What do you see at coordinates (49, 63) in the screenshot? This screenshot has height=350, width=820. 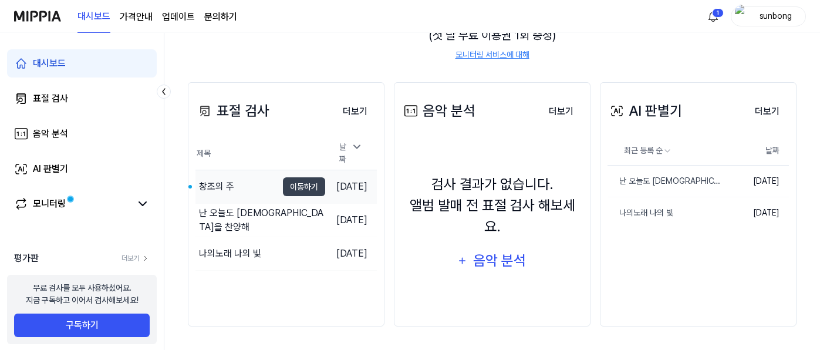 I see `div: 대시보드` at bounding box center [49, 63].